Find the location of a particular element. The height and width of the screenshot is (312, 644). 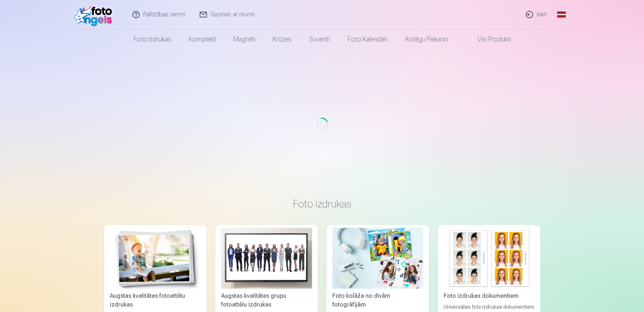

div: Augstas kvalitātes fotoattēlu izdrukas is located at coordinates (155, 300).